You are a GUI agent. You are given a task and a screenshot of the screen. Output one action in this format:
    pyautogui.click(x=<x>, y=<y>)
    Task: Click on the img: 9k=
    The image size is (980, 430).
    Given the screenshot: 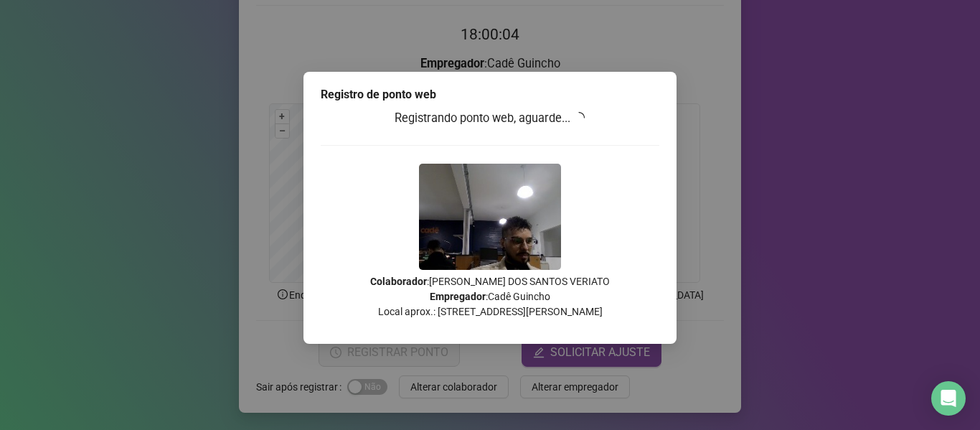 What is the action you would take?
    pyautogui.click(x=490, y=216)
    